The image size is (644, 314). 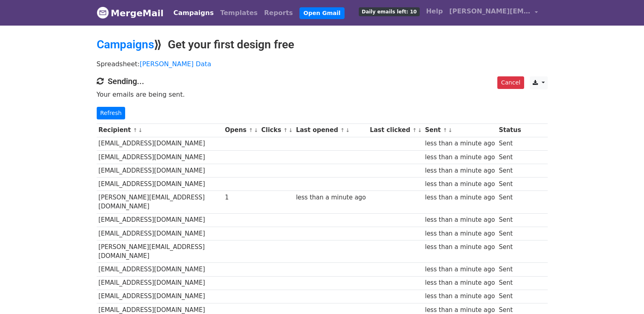 What do you see at coordinates (510, 130) in the screenshot?
I see `th: Status` at bounding box center [510, 130].